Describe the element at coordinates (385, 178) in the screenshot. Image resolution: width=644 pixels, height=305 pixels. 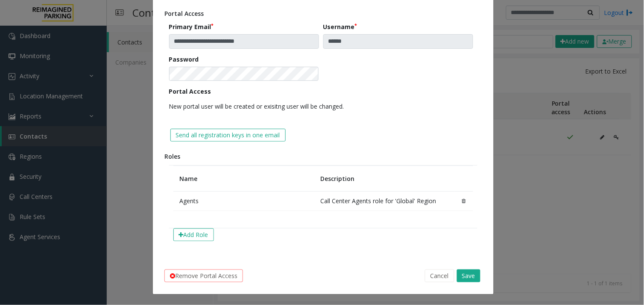
I see `th: Description` at that location.